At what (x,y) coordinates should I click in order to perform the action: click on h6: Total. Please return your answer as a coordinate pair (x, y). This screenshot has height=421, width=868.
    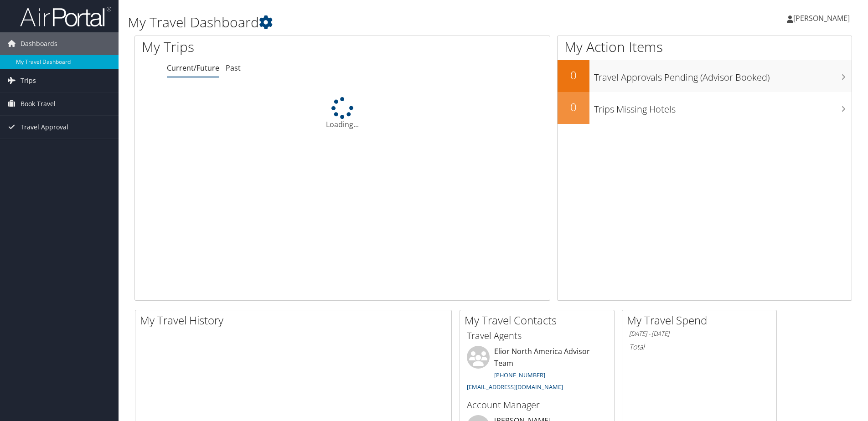
    Looking at the image, I should click on (699, 347).